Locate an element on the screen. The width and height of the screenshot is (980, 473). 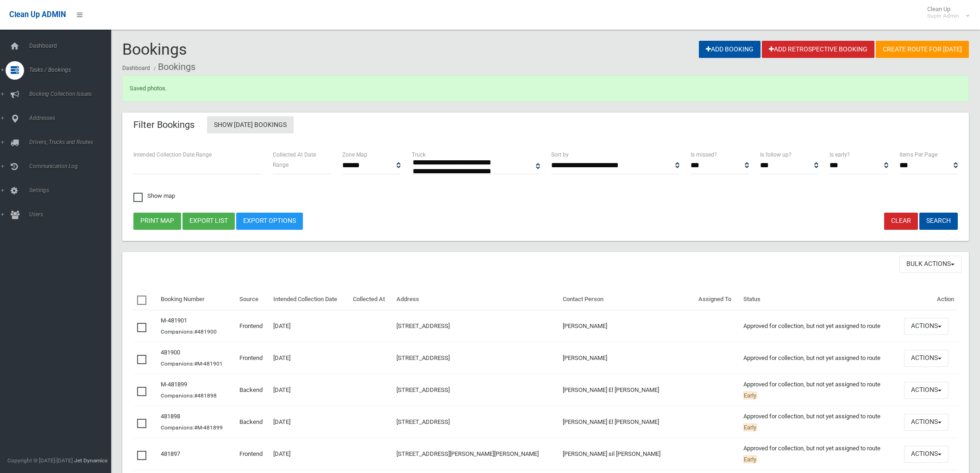
button: Export list is located at coordinates (208, 221).